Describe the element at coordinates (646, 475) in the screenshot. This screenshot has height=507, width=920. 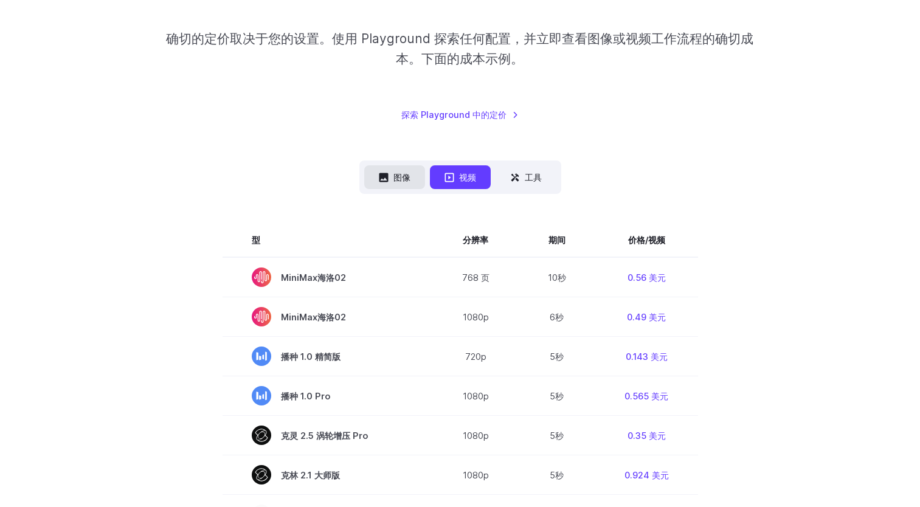
I see `td: 0.924 美元` at that location.